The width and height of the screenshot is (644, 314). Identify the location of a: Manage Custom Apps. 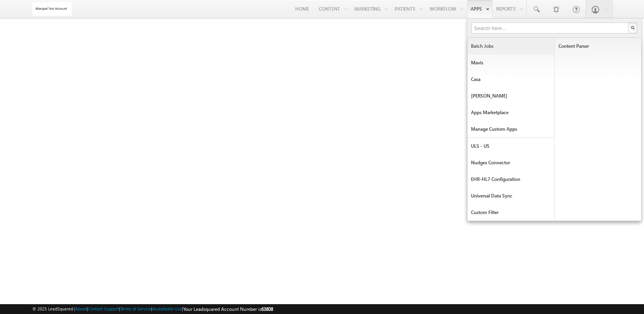
(511, 129).